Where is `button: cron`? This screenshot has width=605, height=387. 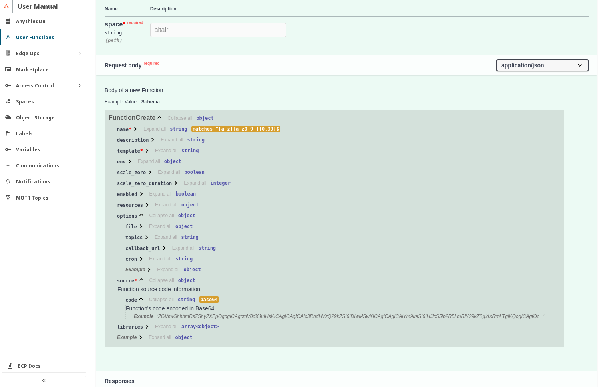
button: cron is located at coordinates (136, 258).